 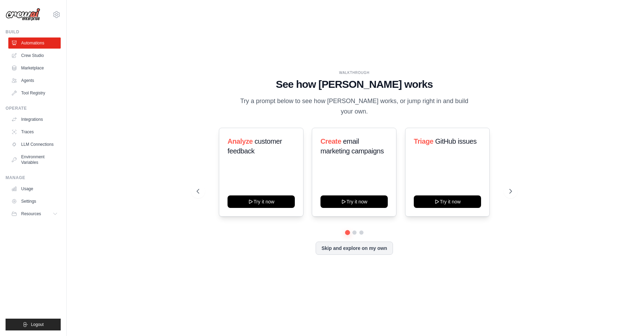 What do you see at coordinates (456, 141) in the screenshot?
I see `span: GitHub issues` at bounding box center [456, 141].